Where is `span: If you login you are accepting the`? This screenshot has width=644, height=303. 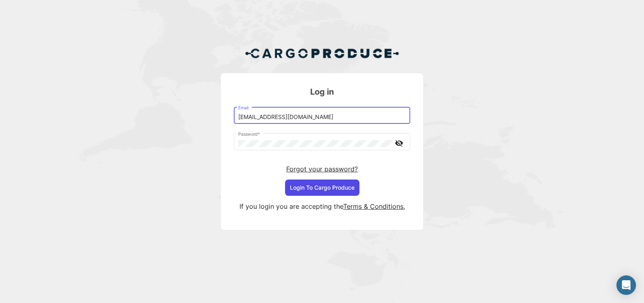 span: If you login you are accepting the is located at coordinates (292, 207).